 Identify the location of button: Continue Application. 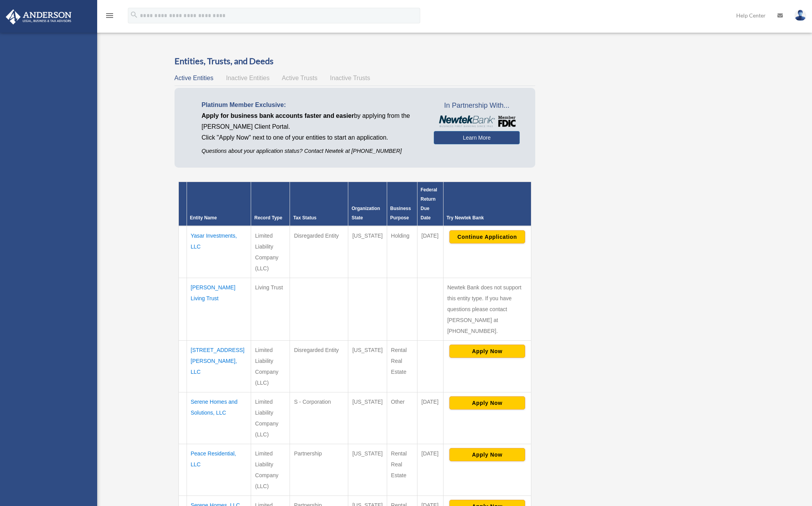
(487, 237).